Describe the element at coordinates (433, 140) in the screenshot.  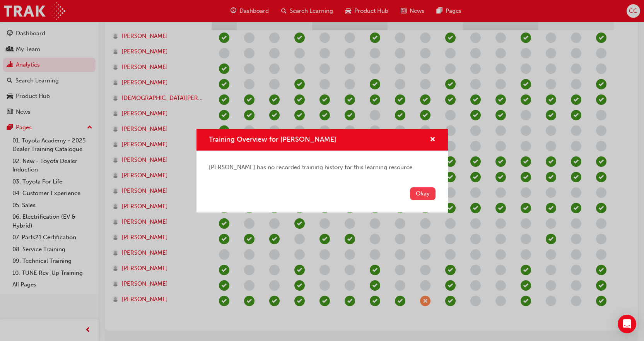
I see `span: cross-icon` at that location.